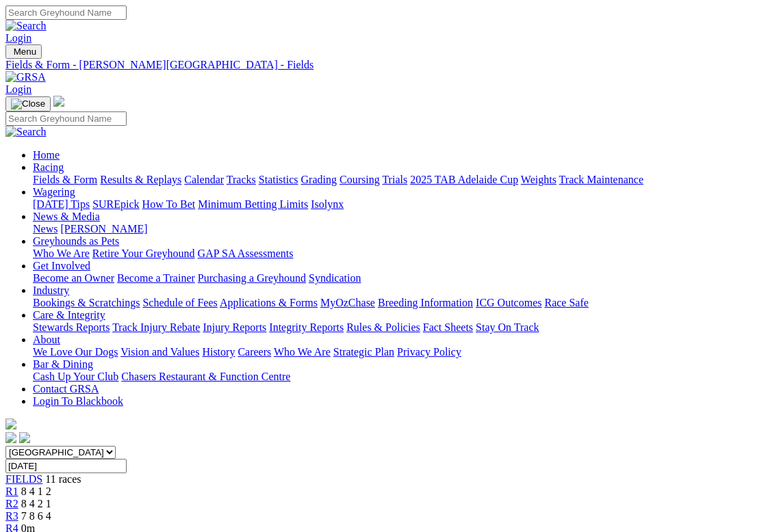  What do you see at coordinates (394, 179) in the screenshot?
I see `a: Trials` at bounding box center [394, 179].